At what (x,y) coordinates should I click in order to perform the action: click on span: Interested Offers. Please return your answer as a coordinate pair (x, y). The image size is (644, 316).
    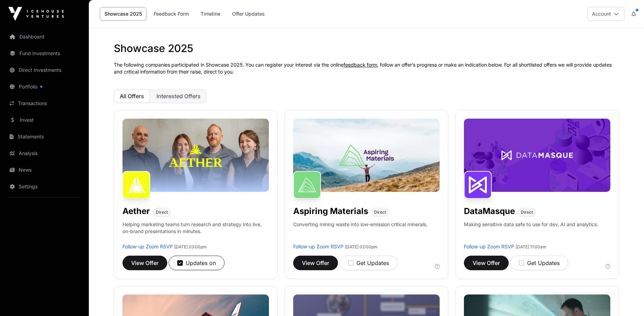
    Looking at the image, I should click on (178, 96).